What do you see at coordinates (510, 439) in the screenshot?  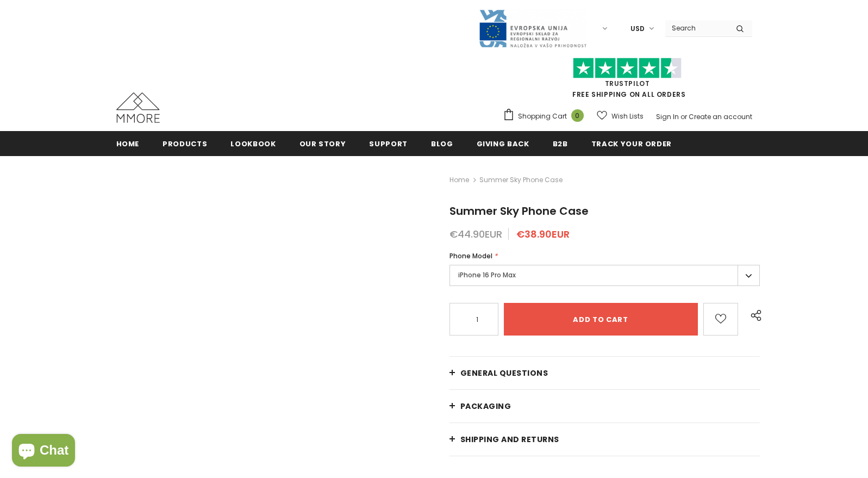 I see `span: Shipping and returns` at bounding box center [510, 439].